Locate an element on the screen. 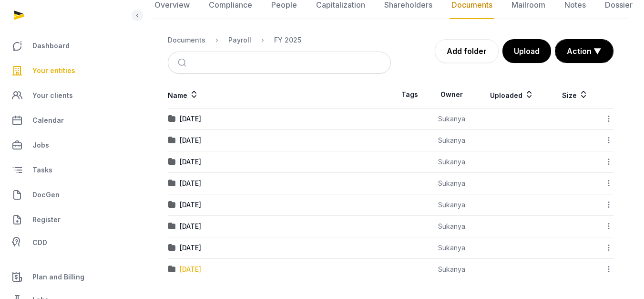 Image resolution: width=644 pixels, height=299 pixels. th: Owner is located at coordinates (451, 95).